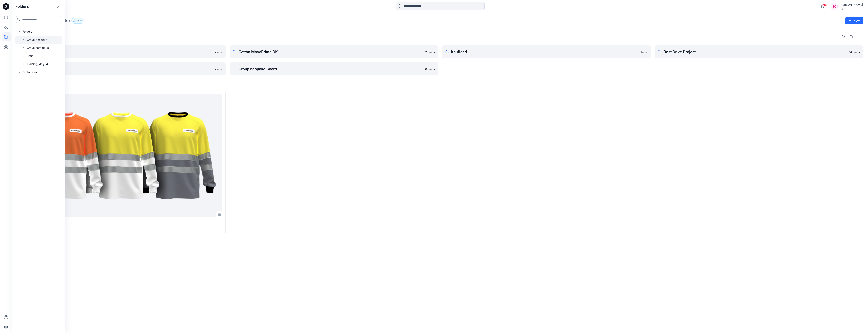 This screenshot has height=333, width=868. What do you see at coordinates (851, 9) in the screenshot?
I see `div: Elis` at bounding box center [851, 9].